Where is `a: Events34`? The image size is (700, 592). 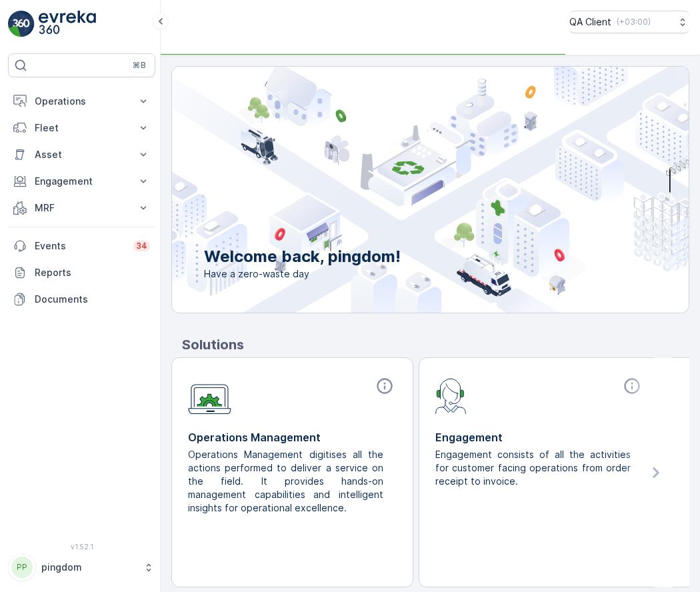 a: Events34 is located at coordinates (81, 246).